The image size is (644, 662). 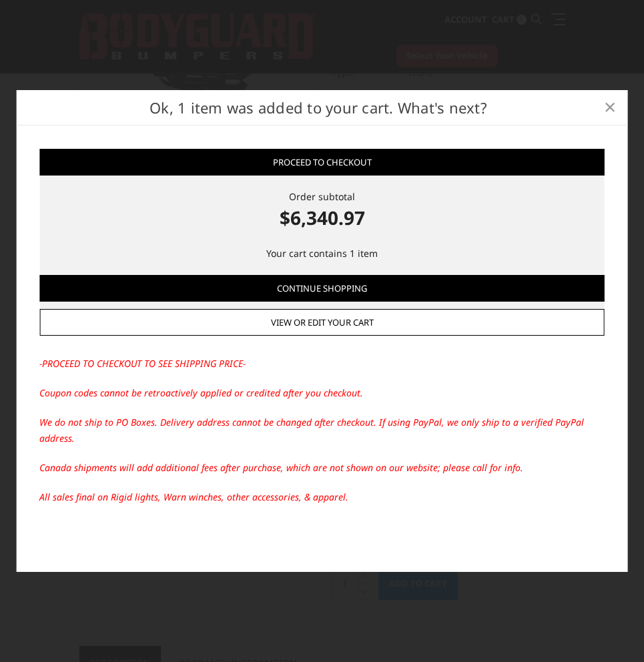 What do you see at coordinates (321, 288) in the screenshot?
I see `a: Continue Shopping` at bounding box center [321, 288].